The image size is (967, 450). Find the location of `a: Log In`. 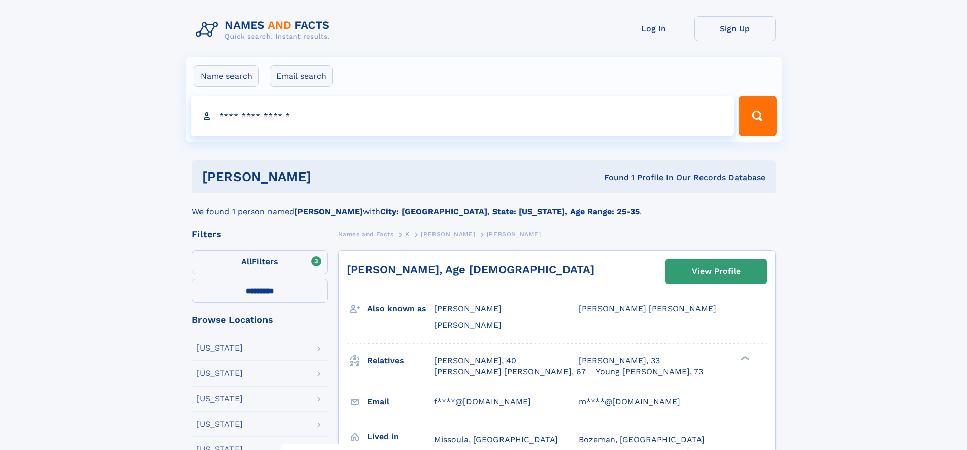

a: Log In is located at coordinates (654, 28).